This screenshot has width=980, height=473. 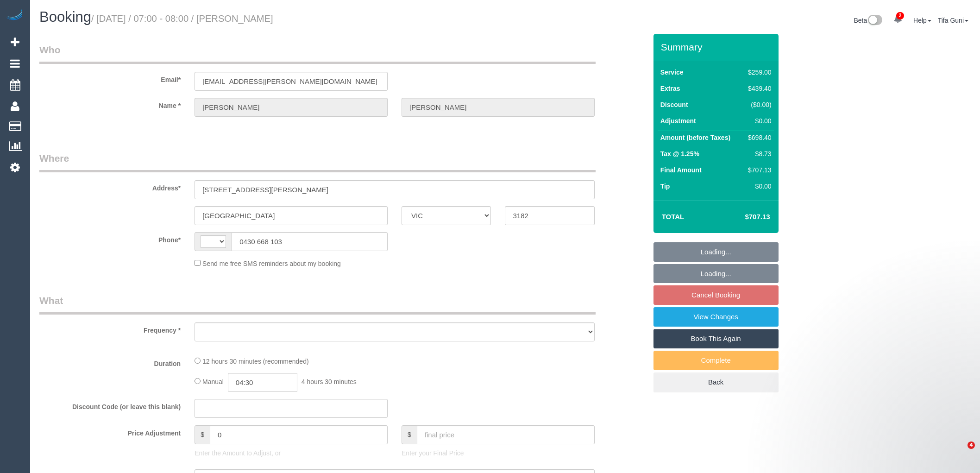 I want to click on label: Name *, so click(x=110, y=104).